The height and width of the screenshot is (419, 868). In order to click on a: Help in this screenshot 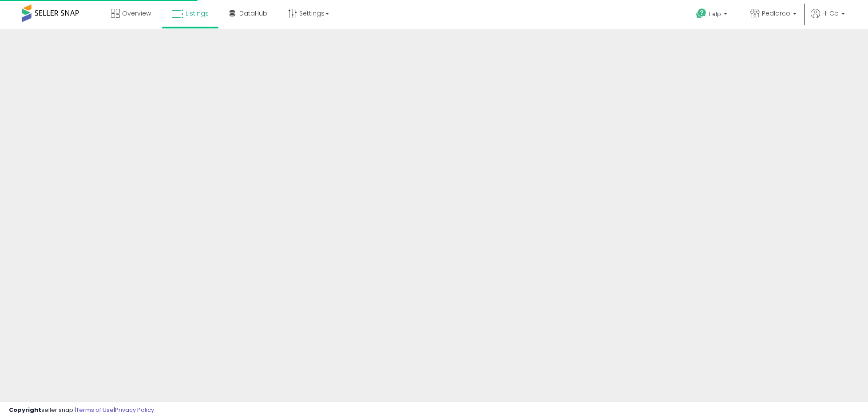, I will do `click(713, 15)`.